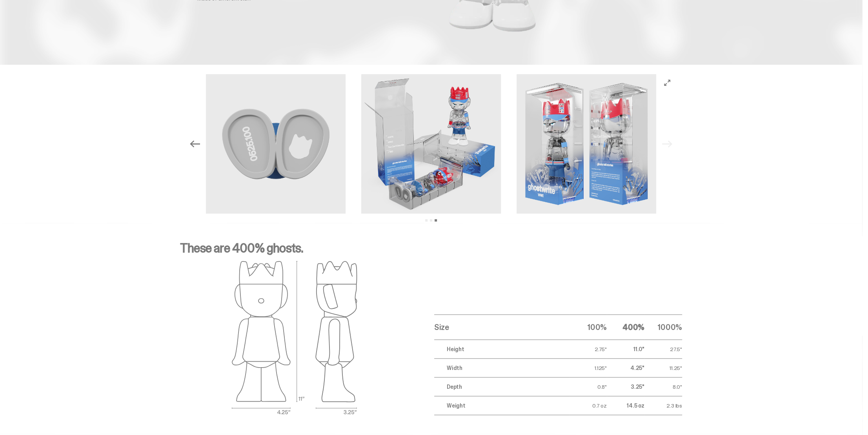 The image size is (868, 435). Describe the element at coordinates (431, 251) in the screenshot. I see `p: These are 400% ghosts.` at that location.